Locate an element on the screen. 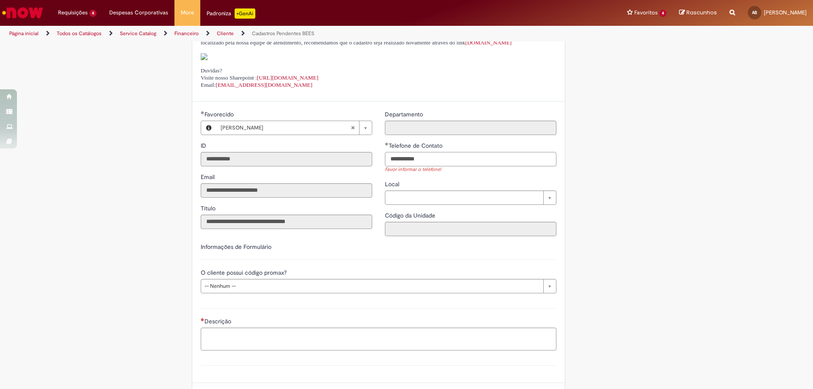  input: ID is located at coordinates (286, 159).